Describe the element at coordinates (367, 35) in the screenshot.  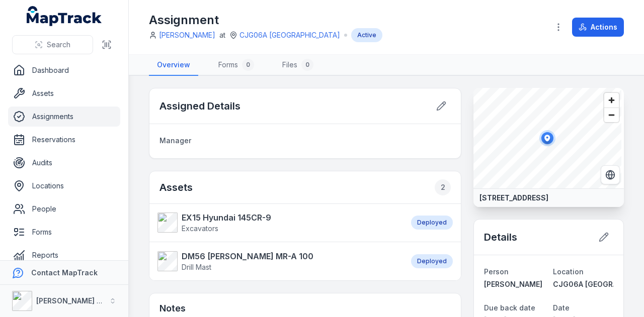
I see `div: Active` at that location.